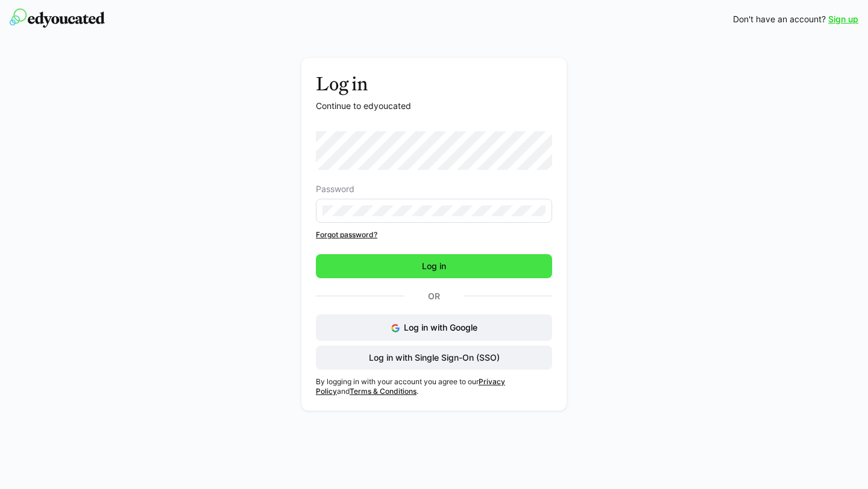 This screenshot has height=489, width=868. Describe the element at coordinates (383, 390) in the screenshot. I see `a: Terms & Conditions` at that location.